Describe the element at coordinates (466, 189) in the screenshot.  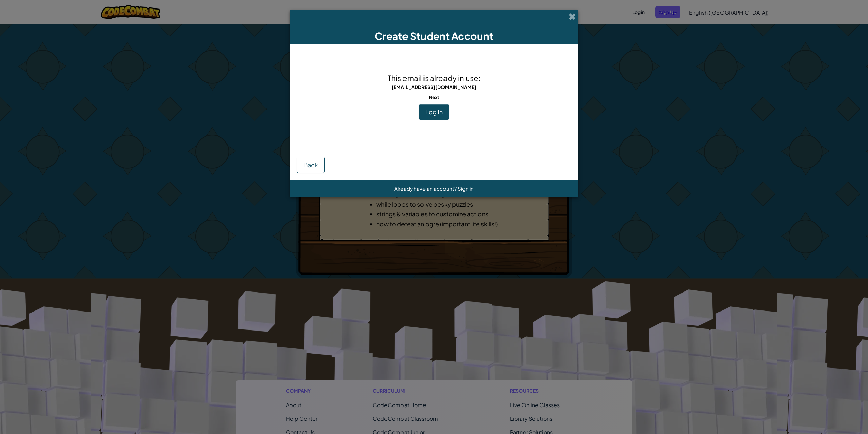
I see `span: Sign in` at that location.